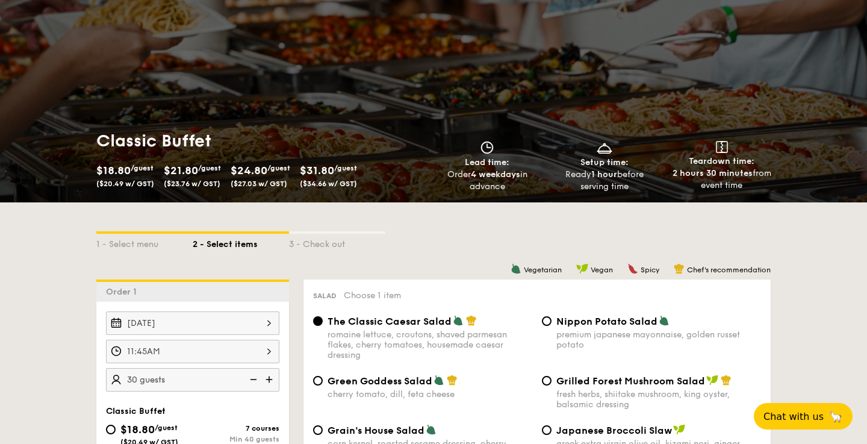  Describe the element at coordinates (658, 339) in the screenshot. I see `div: premium japanese mayonnaise, golden russet potato` at that location.